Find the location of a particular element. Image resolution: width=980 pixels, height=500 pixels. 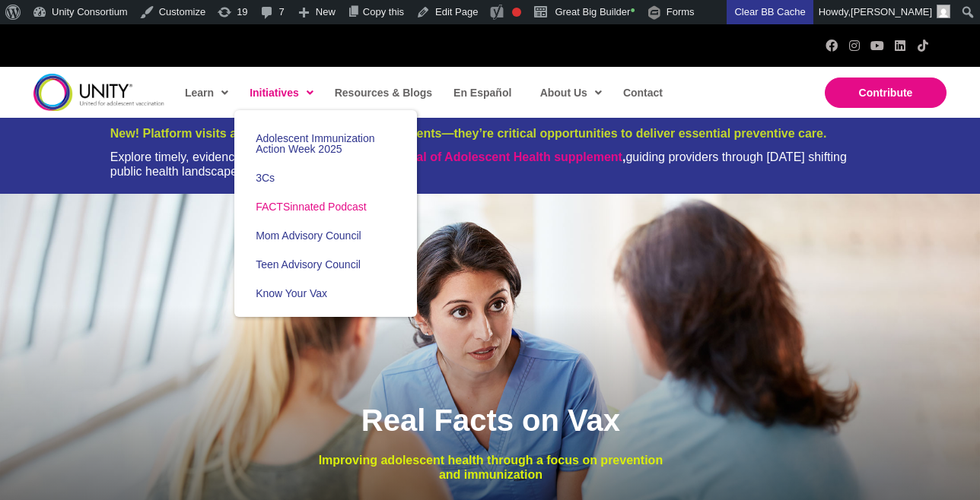

a: Resources & Blogs is located at coordinates (382, 92).